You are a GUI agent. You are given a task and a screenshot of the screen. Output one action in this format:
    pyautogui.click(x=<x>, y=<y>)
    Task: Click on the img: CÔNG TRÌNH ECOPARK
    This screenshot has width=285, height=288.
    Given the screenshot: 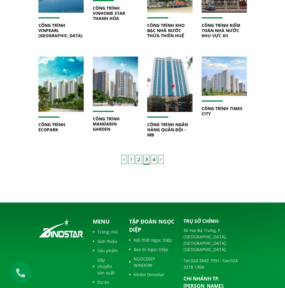 What is the action you would take?
    pyautogui.click(x=61, y=84)
    